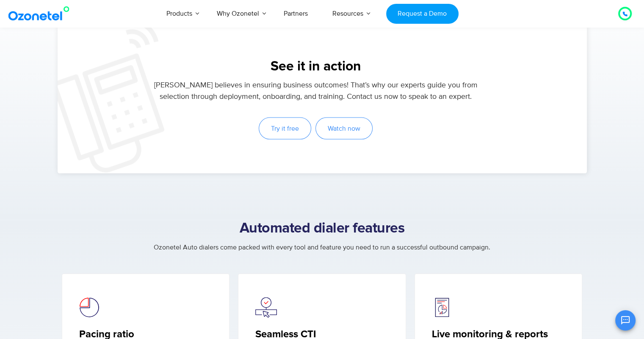  Describe the element at coordinates (422, 14) in the screenshot. I see `a: Request a Demo` at that location.